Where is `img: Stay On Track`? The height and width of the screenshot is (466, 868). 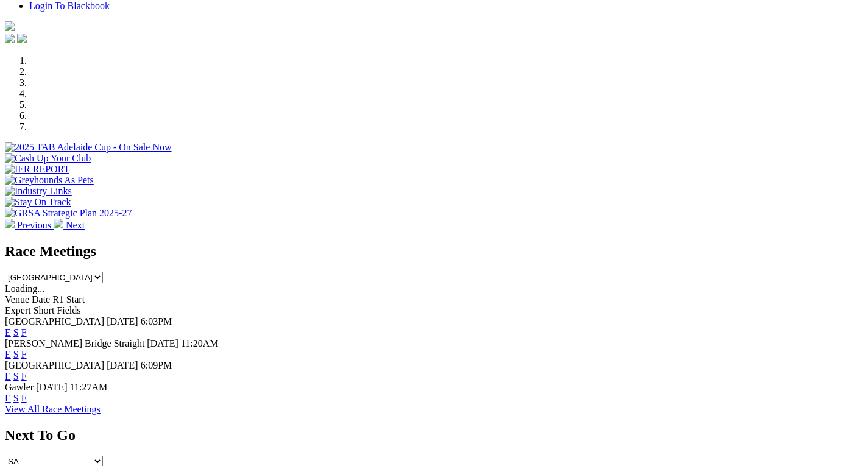 img: Stay On Track is located at coordinates (38, 202).